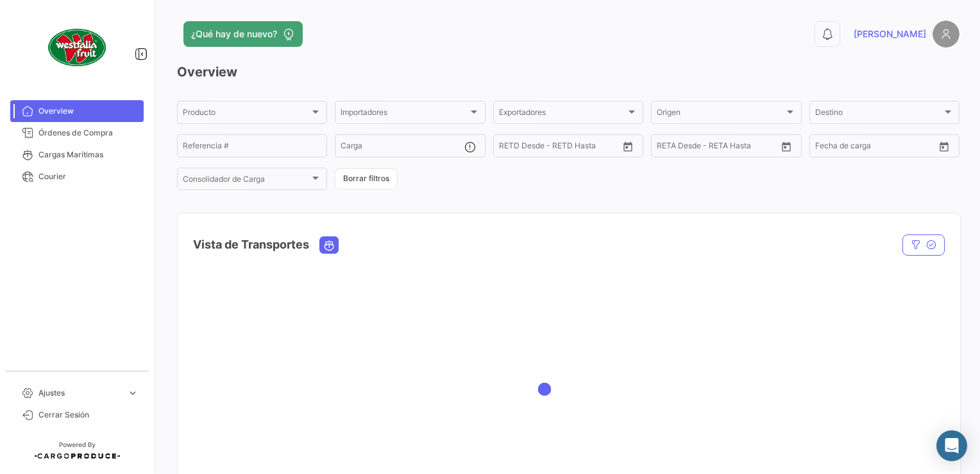 Image resolution: width=980 pixels, height=474 pixels. What do you see at coordinates (234, 34) in the screenshot?
I see `span: ¿Qué hay de nuevo?` at bounding box center [234, 34].